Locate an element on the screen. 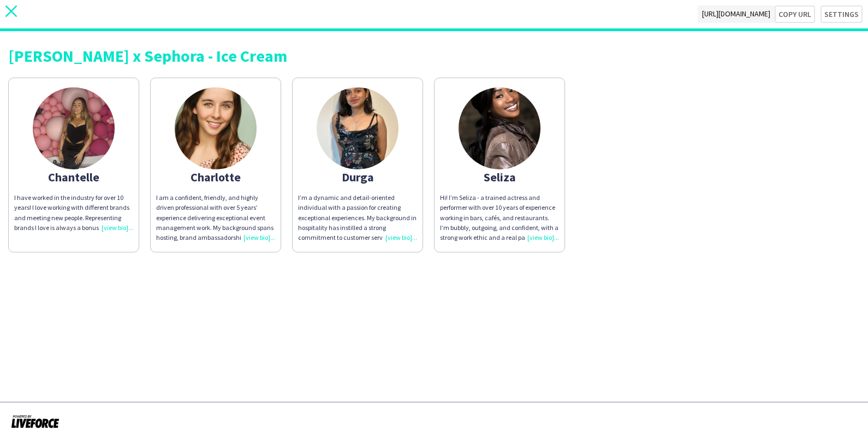 The width and height of the screenshot is (868, 442). button: Copy url is located at coordinates (795, 15).